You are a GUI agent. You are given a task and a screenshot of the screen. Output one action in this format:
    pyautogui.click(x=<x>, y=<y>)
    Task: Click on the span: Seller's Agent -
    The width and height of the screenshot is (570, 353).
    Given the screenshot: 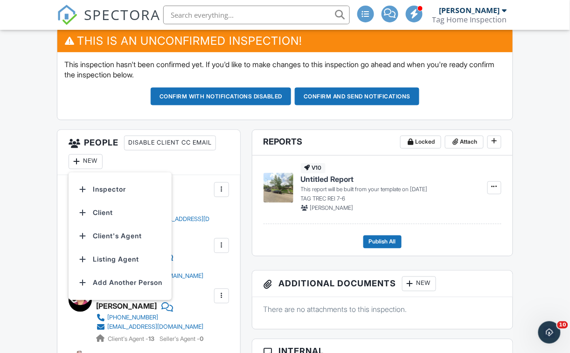 What is the action you would take?
    pyautogui.click(x=182, y=339)
    